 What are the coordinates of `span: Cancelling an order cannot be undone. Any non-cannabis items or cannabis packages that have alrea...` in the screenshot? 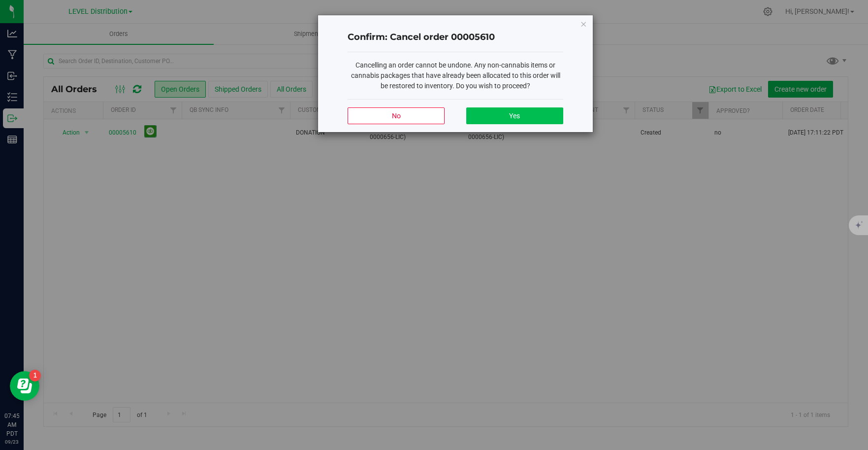 It's located at (455, 75).